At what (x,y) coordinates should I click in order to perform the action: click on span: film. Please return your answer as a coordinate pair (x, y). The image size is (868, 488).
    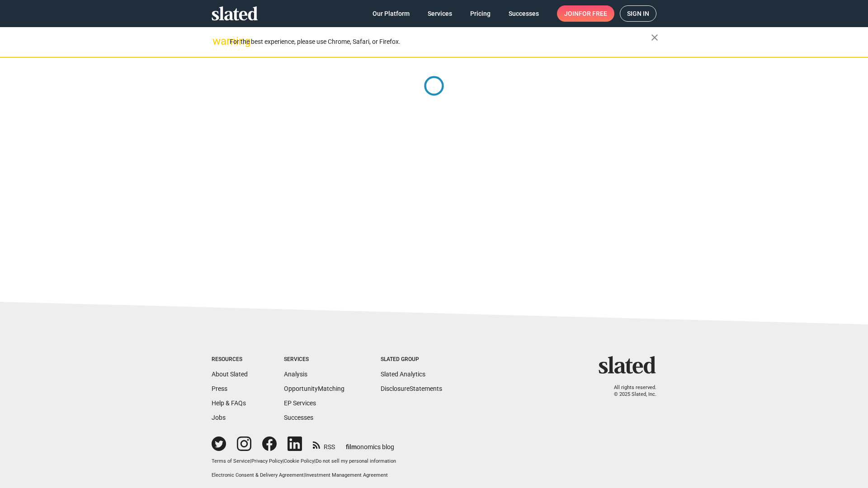
    Looking at the image, I should click on (351, 447).